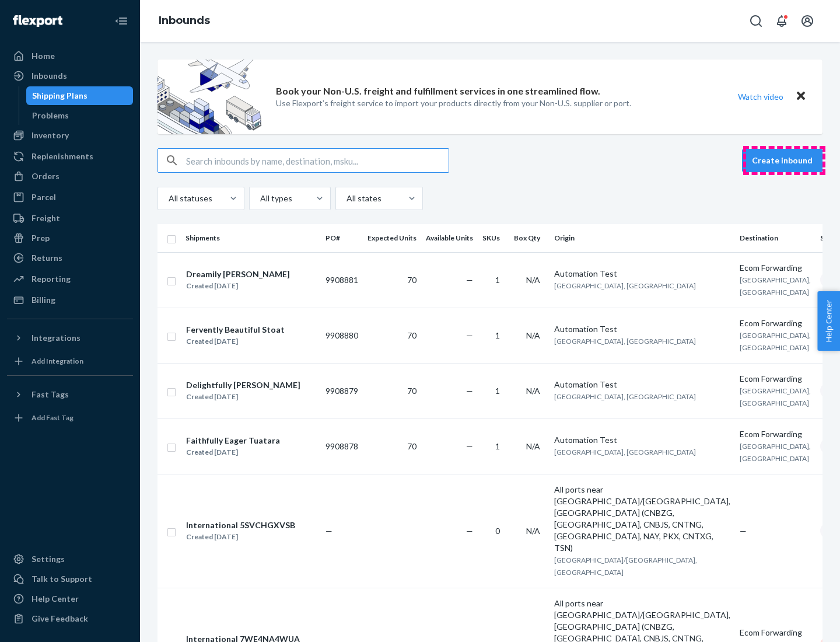  I want to click on div: Help Center, so click(55, 600).